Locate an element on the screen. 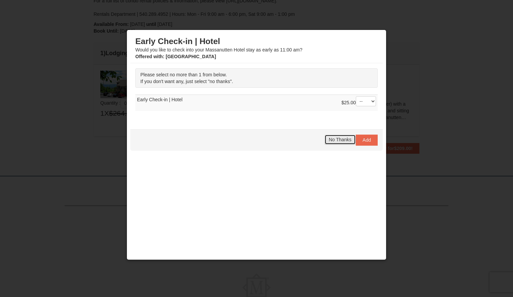 Image resolution: width=513 pixels, height=297 pixels. span: Offered with is located at coordinates (149, 57).